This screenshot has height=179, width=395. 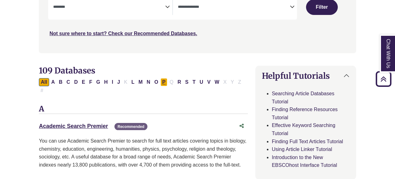 I want to click on span: 109 Databases, so click(x=67, y=70).